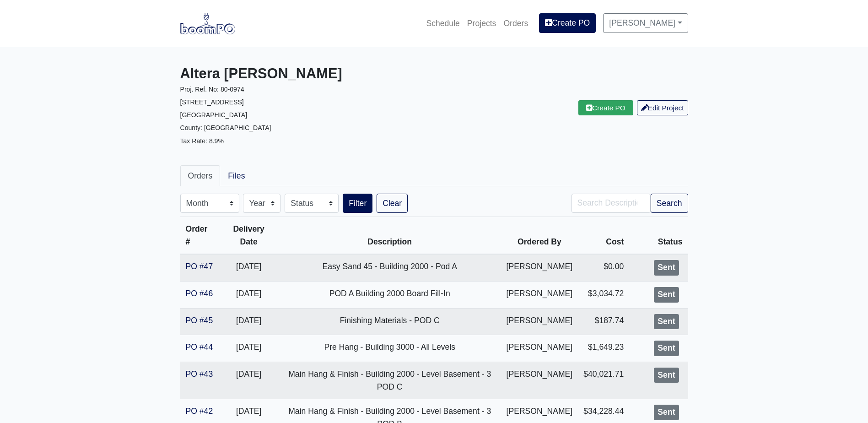 Image resolution: width=868 pixels, height=423 pixels. I want to click on td: $3,034.72, so click(604, 294).